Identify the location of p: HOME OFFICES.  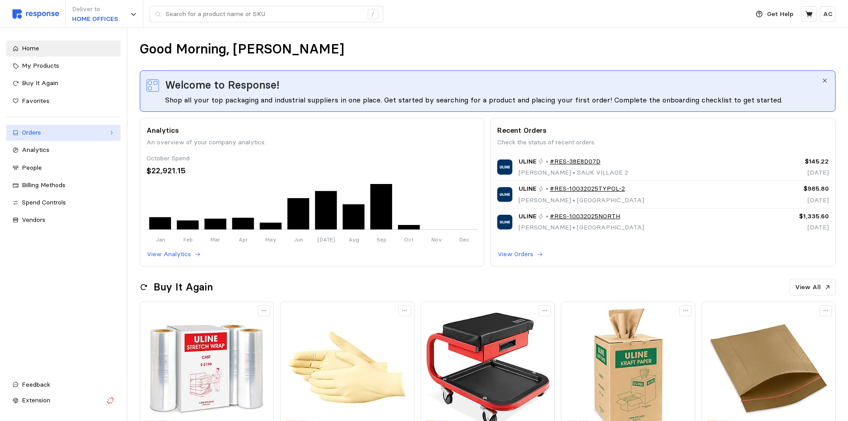
(95, 19).